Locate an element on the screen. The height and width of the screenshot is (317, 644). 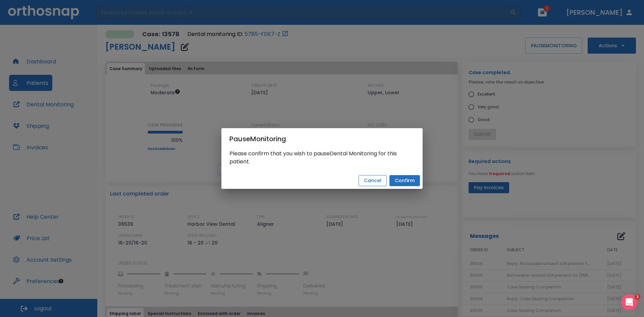
button: Cancel is located at coordinates (372, 180).